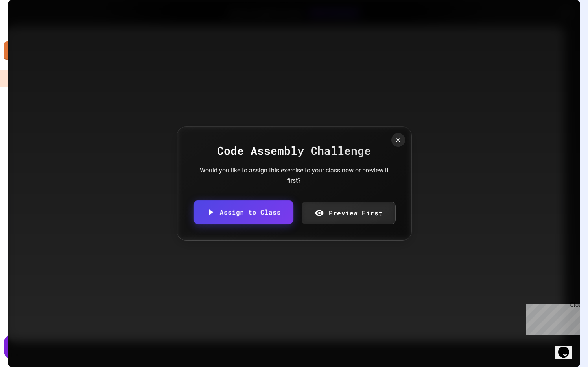 The height and width of the screenshot is (367, 588). I want to click on div: Would you like to assign this exercise to your class now or preview it first?, so click(294, 175).